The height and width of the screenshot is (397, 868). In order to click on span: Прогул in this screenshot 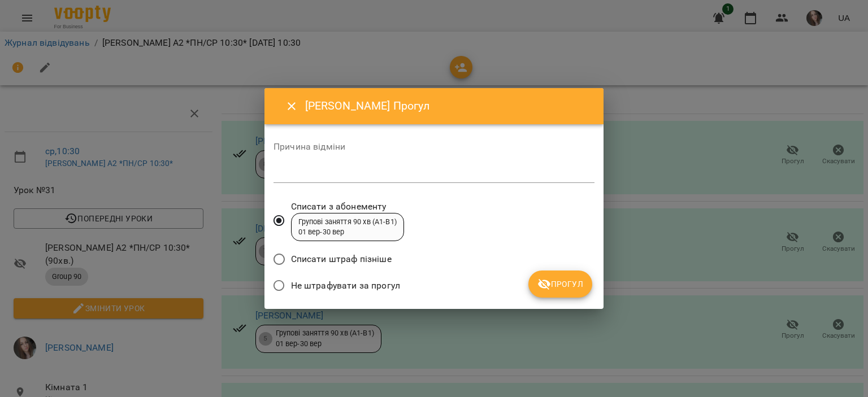, I will do `click(560, 284)`.